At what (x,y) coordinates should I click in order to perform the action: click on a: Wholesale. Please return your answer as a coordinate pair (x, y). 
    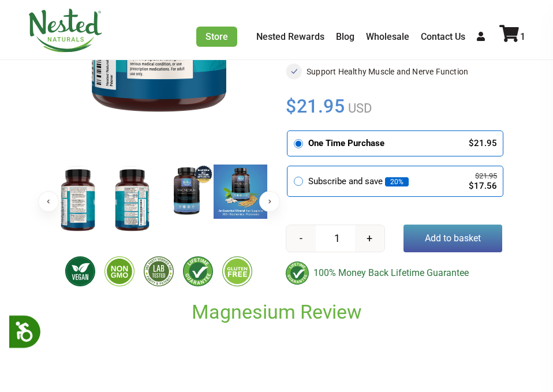
    Looking at the image, I should click on (388, 36).